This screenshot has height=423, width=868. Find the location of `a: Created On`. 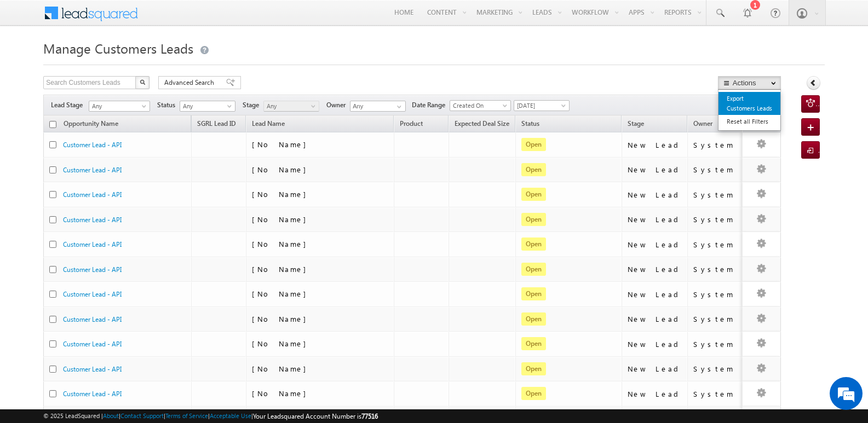

a: Created On is located at coordinates (480, 106).